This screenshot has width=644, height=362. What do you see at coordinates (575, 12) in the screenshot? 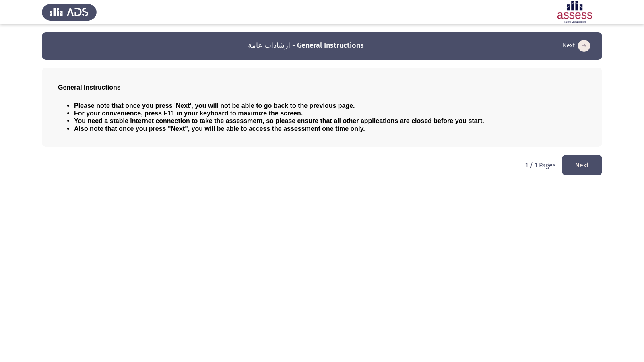
I see `img: Assessment logo of ASSESS Employability - EBI` at bounding box center [575, 12].